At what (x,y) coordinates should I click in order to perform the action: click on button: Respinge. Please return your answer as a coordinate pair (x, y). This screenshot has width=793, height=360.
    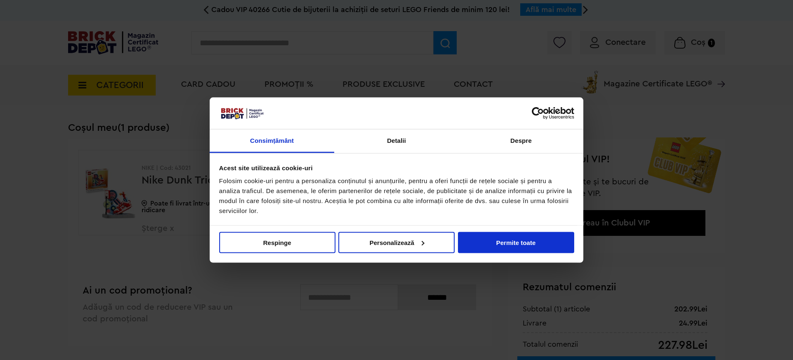
    Looking at the image, I should click on (277, 242).